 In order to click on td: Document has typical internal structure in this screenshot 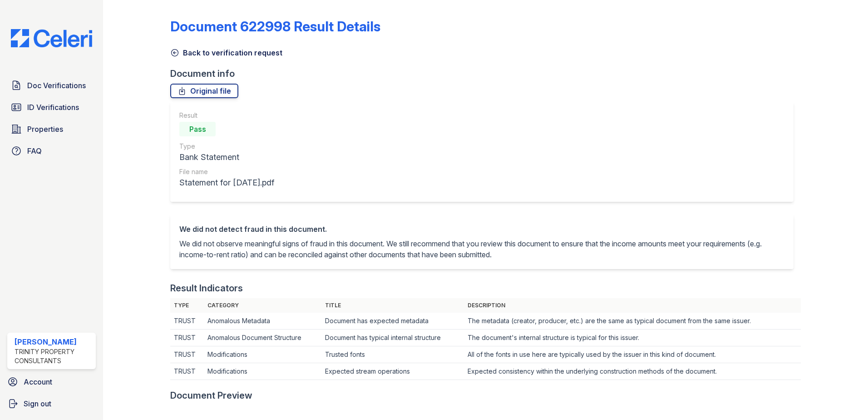, I will do `click(393, 338)`.